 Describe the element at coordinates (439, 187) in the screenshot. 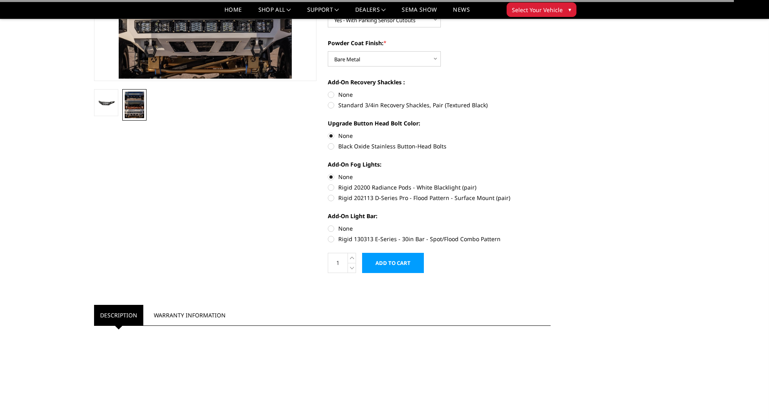

I see `label: Rigid 20200 Radiance Pods - White Blacklight (pair)` at that location.